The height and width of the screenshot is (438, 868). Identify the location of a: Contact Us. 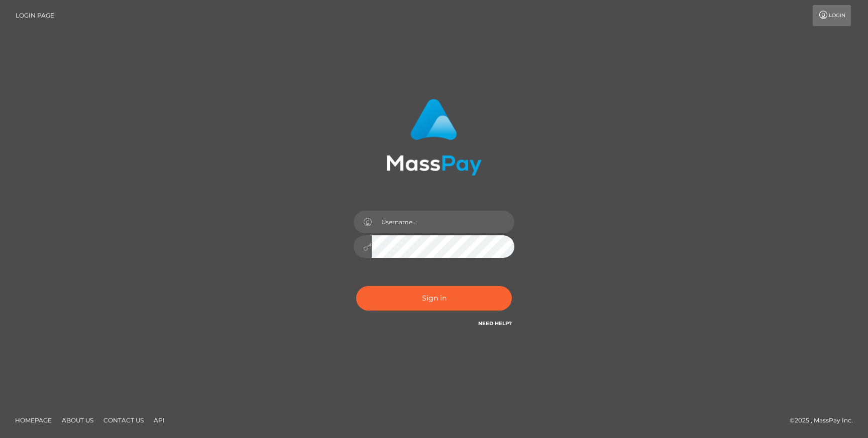
(124, 420).